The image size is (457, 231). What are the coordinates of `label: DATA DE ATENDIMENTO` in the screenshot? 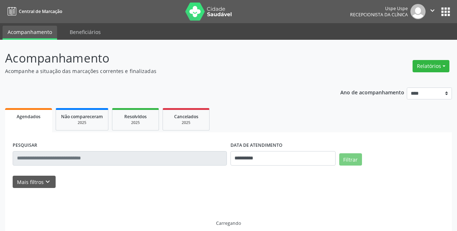 It's located at (257, 145).